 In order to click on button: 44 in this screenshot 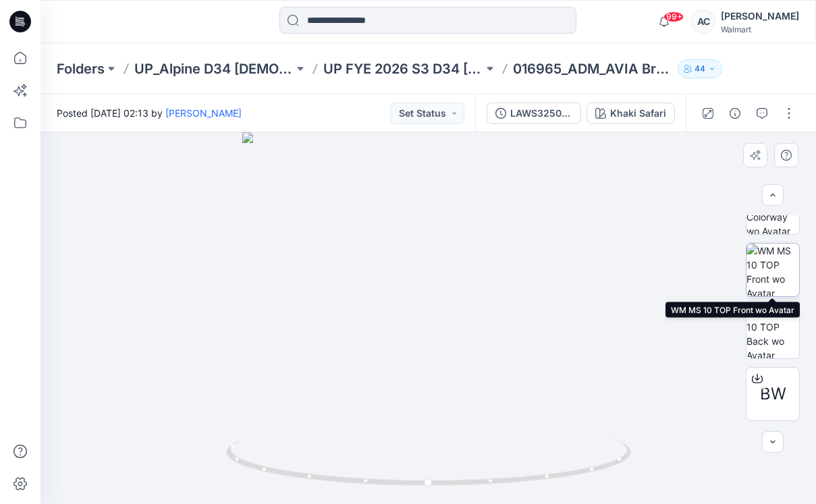, I will do `click(700, 69)`.